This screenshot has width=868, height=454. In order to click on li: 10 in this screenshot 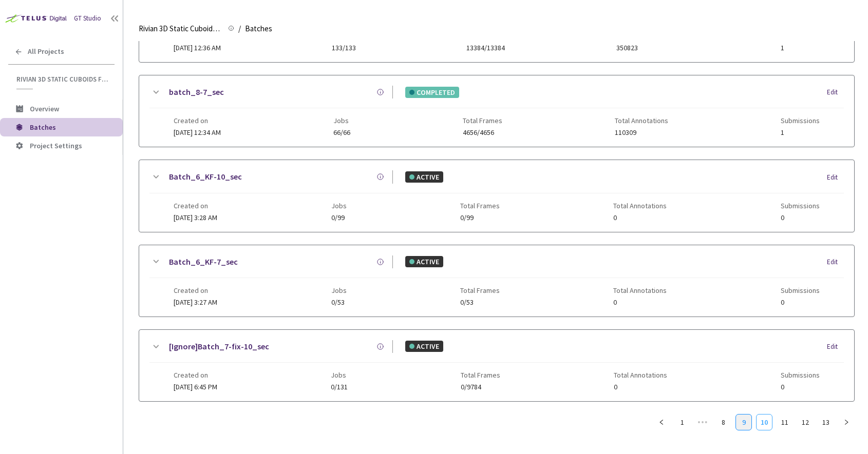, I will do `click(764, 422)`.